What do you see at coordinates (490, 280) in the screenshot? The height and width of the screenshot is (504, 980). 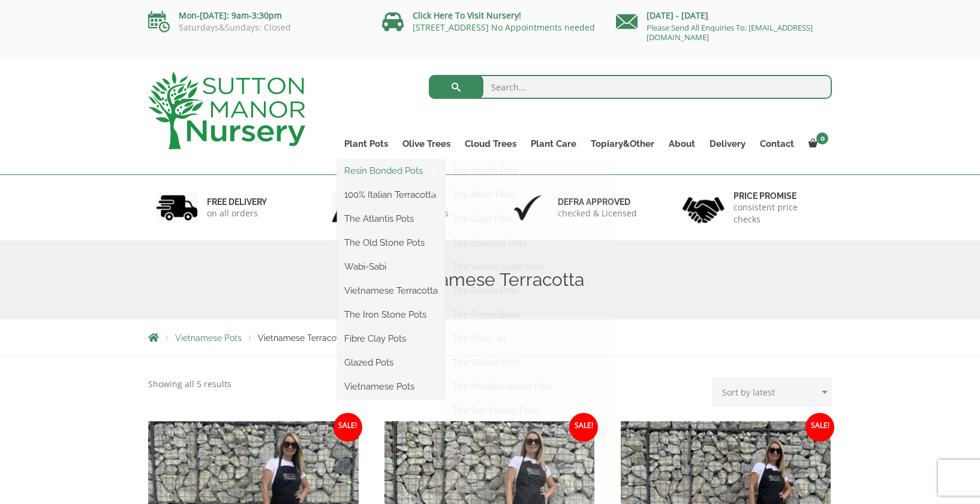 I see `h1: Vietnamese Terracotta` at bounding box center [490, 280].